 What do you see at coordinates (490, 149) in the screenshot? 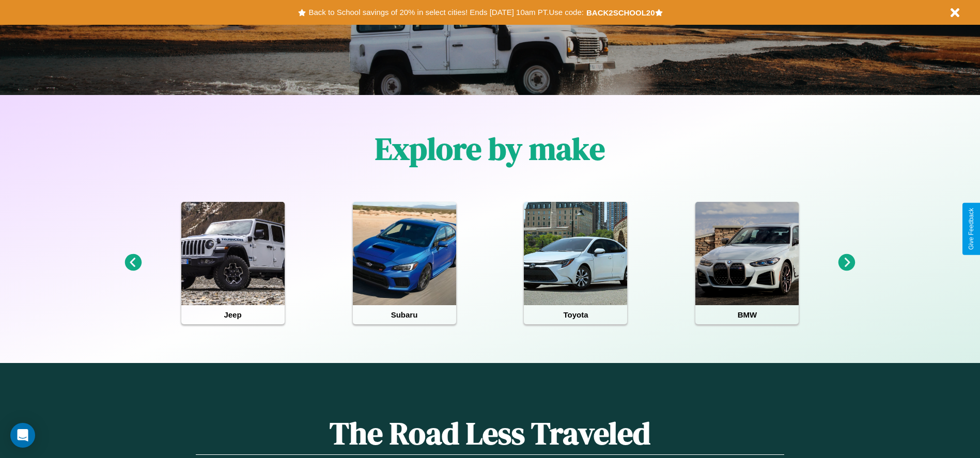
I see `h1: Explore by make` at bounding box center [490, 149].